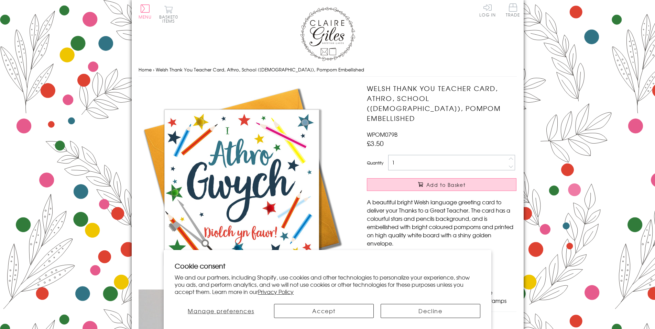 Image resolution: width=655 pixels, height=329 pixels. What do you see at coordinates (276, 292) in the screenshot?
I see `a: Privacy Policy` at bounding box center [276, 292].